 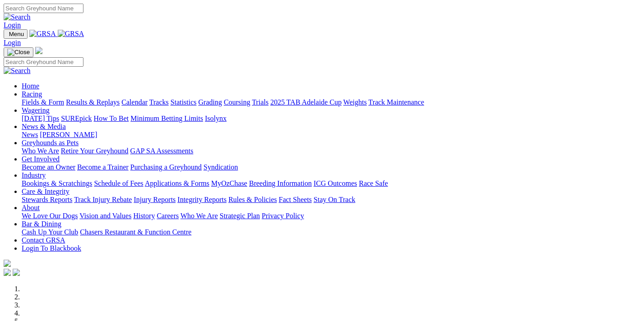 I want to click on a: News, so click(x=30, y=134).